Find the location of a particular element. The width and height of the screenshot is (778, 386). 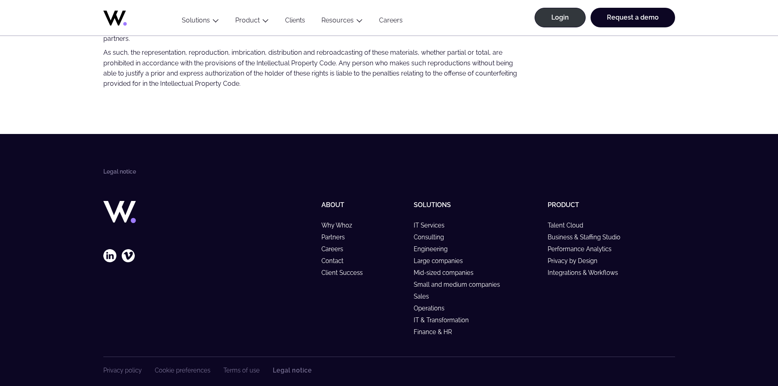

a: Contact is located at coordinates (336, 261).